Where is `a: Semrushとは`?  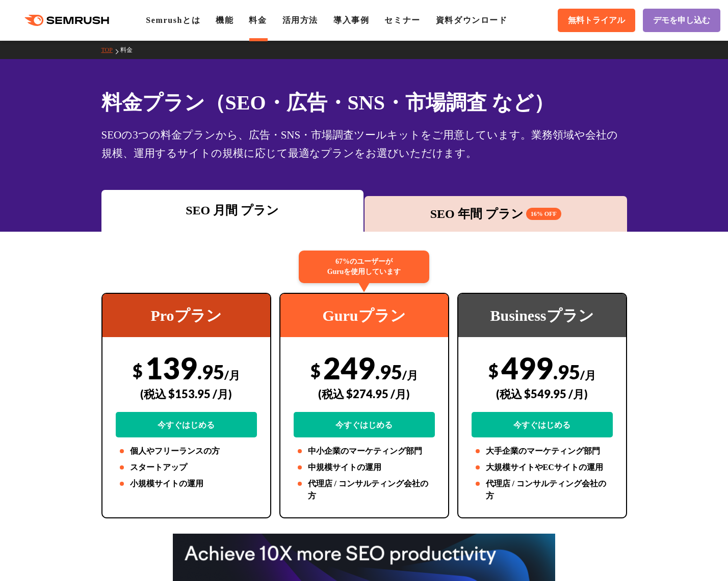
a: Semrushとは is located at coordinates (173, 20).